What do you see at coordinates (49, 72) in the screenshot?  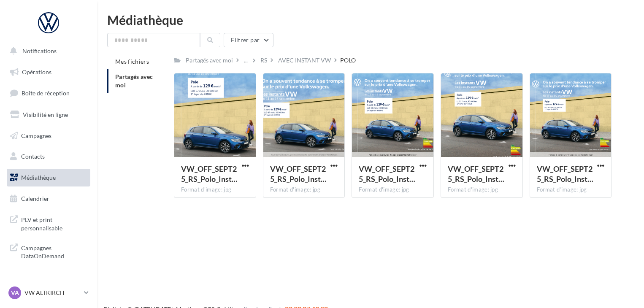 I see `a: Opérations` at bounding box center [49, 72].